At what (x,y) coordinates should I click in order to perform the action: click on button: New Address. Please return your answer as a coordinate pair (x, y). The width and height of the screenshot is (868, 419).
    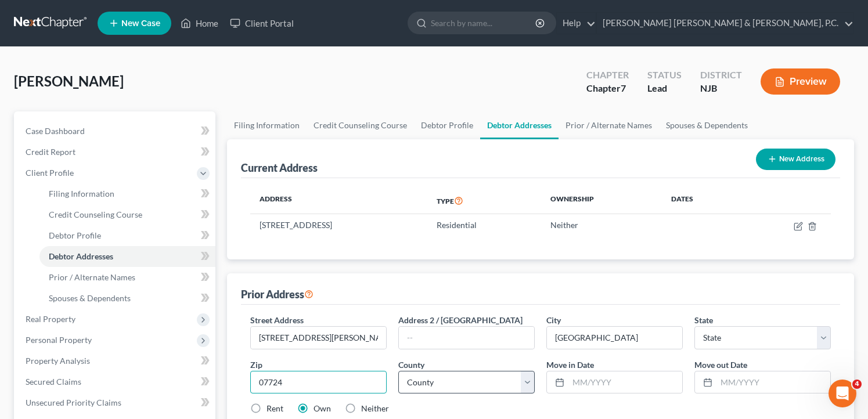
    Looking at the image, I should click on (795, 159).